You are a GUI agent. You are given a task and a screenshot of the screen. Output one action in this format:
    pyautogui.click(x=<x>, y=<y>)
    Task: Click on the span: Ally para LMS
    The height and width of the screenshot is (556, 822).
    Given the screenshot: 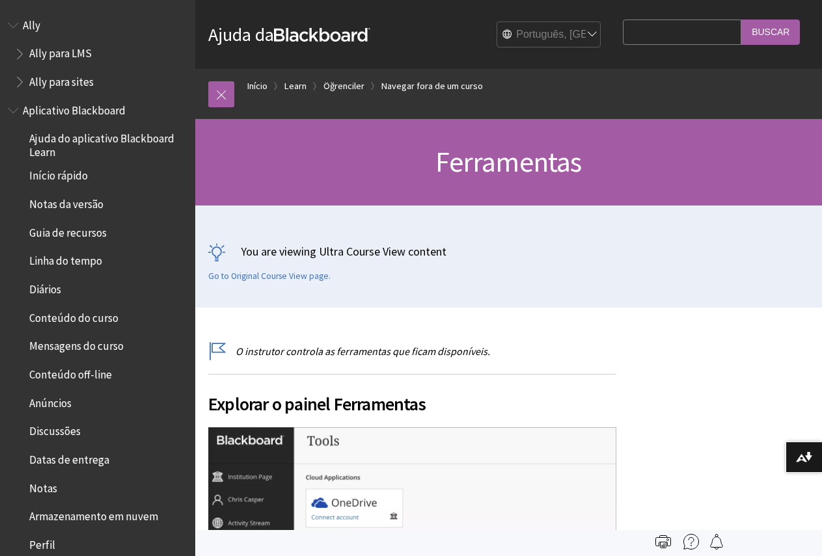 What is the action you would take?
    pyautogui.click(x=60, y=51)
    